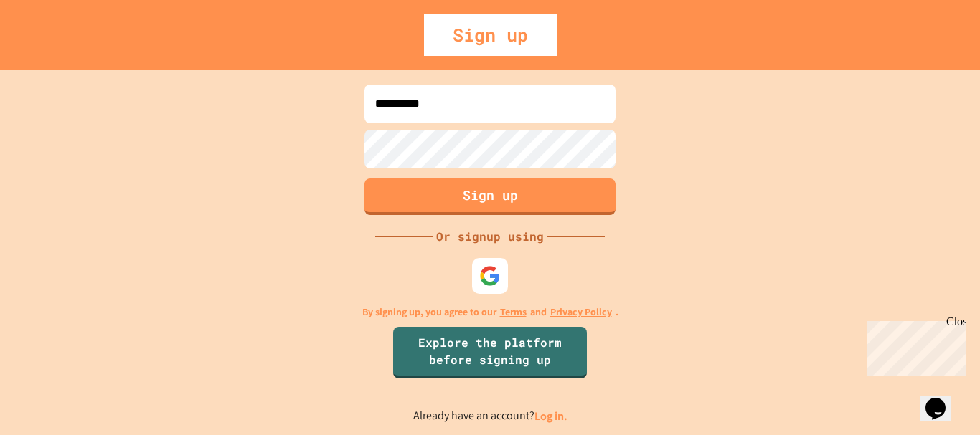 This screenshot has width=980, height=435. What do you see at coordinates (551, 416) in the screenshot?
I see `a: Log in.` at bounding box center [551, 416].